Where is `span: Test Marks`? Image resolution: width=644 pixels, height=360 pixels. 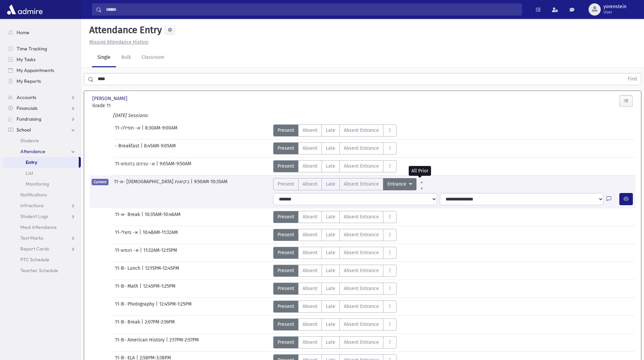 span: Test Marks is located at coordinates (32, 238).